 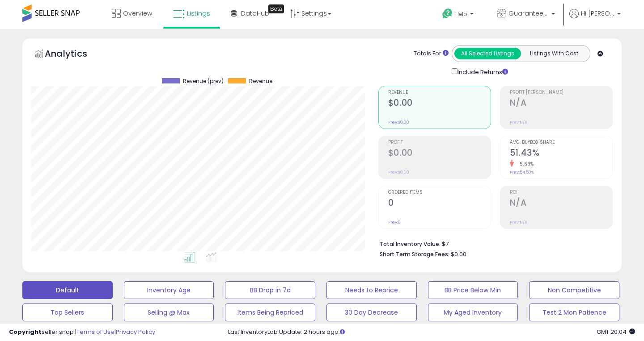 What do you see at coordinates (574, 313) in the screenshot?
I see `button: Test 2 Mon Patience` at bounding box center [574, 313].